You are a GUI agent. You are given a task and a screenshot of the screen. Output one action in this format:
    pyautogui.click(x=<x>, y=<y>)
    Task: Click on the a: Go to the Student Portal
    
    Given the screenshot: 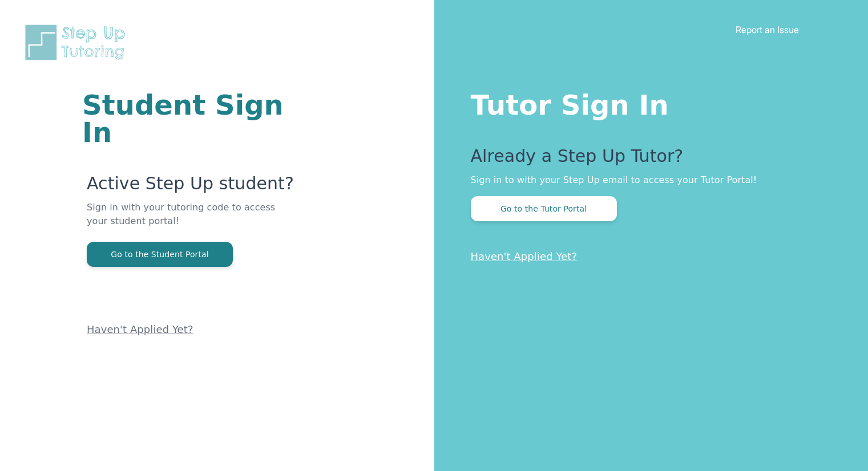 What is the action you would take?
    pyautogui.click(x=160, y=253)
    